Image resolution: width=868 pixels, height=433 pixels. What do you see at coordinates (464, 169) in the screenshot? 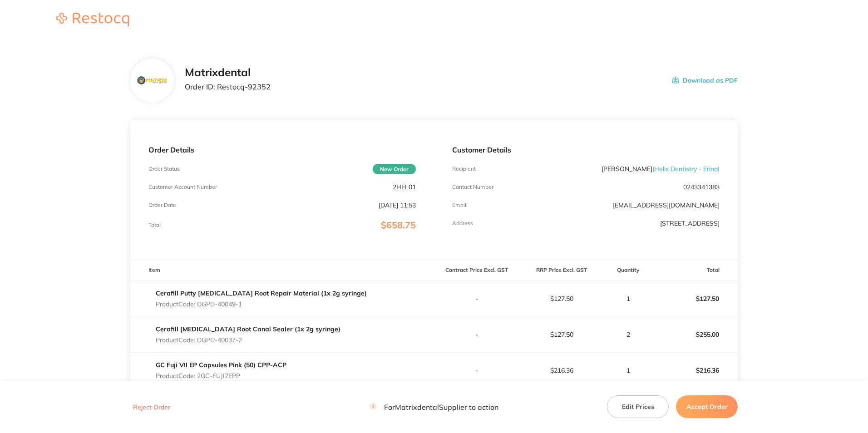
I see `p: Recipient` at bounding box center [464, 169].